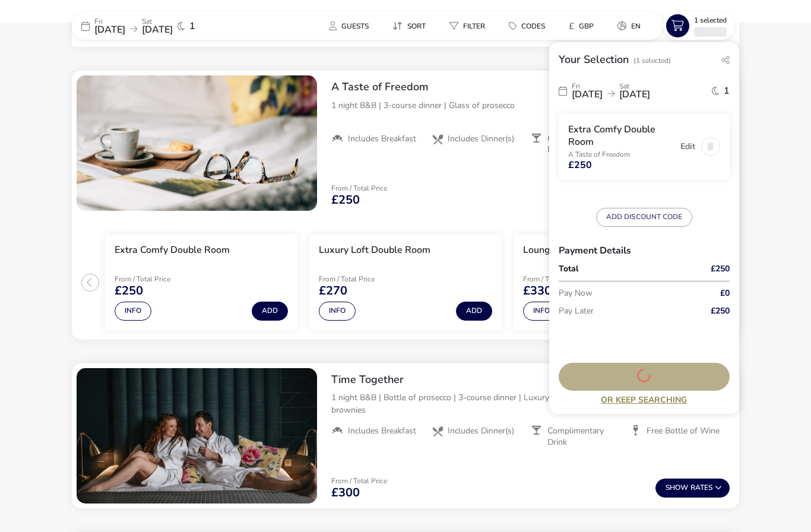  Describe the element at coordinates (416, 26) in the screenshot. I see `span: Sort` at that location.